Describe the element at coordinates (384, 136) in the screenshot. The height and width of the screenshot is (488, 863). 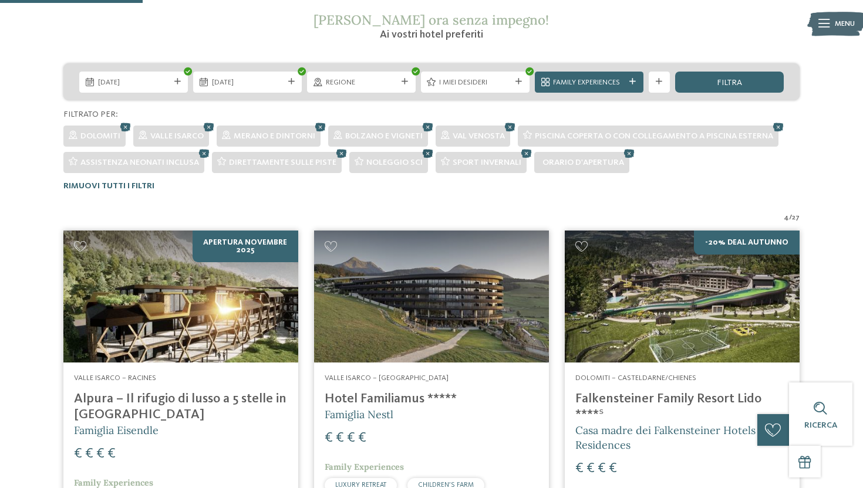
I see `span: Bolzano e vigneti` at that location.